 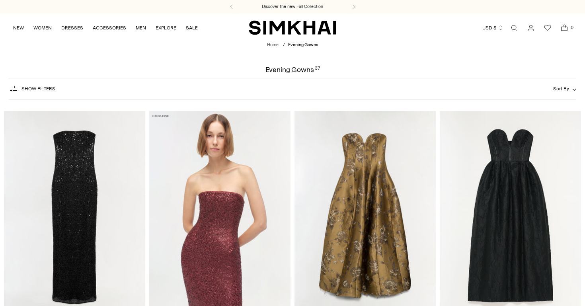 I want to click on h3: Discover the new Fall Collection, so click(x=293, y=7).